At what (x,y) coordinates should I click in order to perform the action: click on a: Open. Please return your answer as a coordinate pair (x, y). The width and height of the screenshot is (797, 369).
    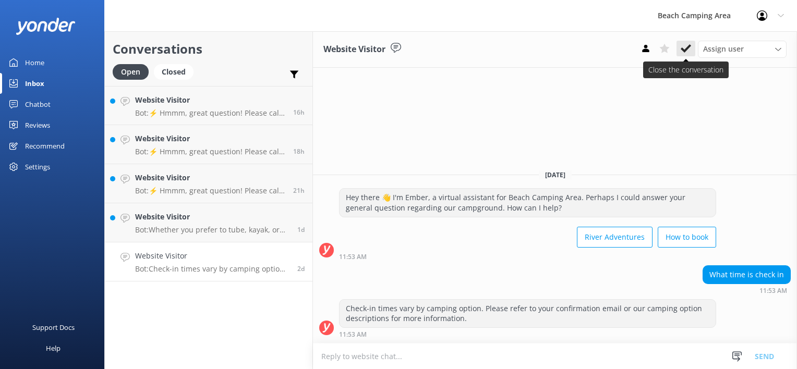
    Looking at the image, I should click on (133, 71).